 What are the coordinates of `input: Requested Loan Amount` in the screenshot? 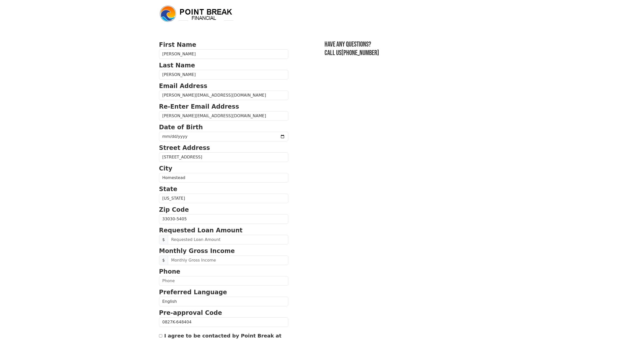 It's located at (228, 240).